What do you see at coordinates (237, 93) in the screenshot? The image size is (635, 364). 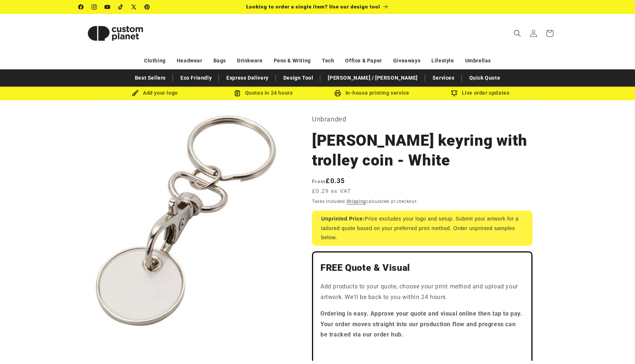 I see `img: Order Updates Icon` at bounding box center [237, 93].